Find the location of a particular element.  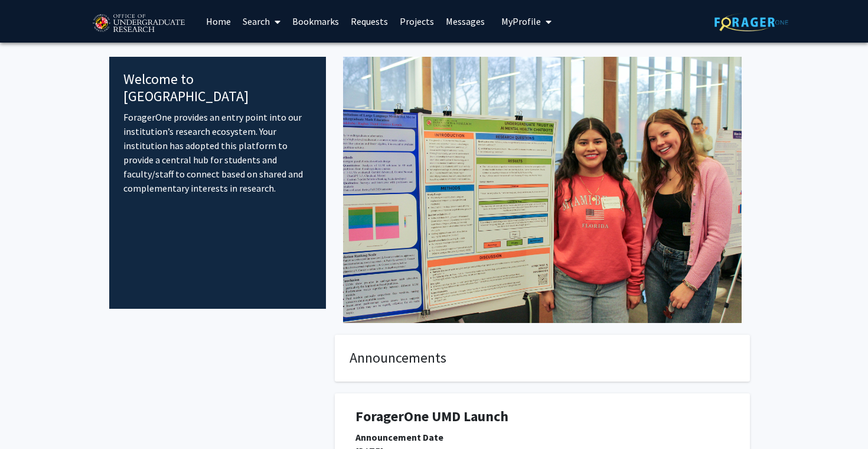

h4: Announcements is located at coordinates (542, 358).